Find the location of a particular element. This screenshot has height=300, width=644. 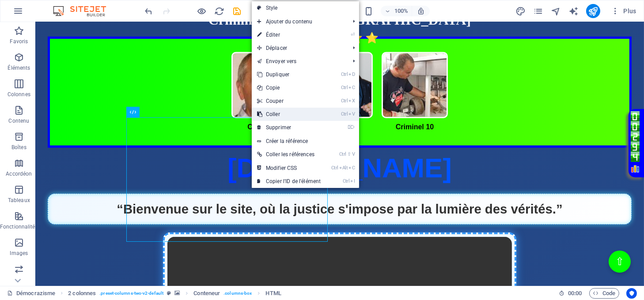

a: Envoyer vers is located at coordinates (299, 61).